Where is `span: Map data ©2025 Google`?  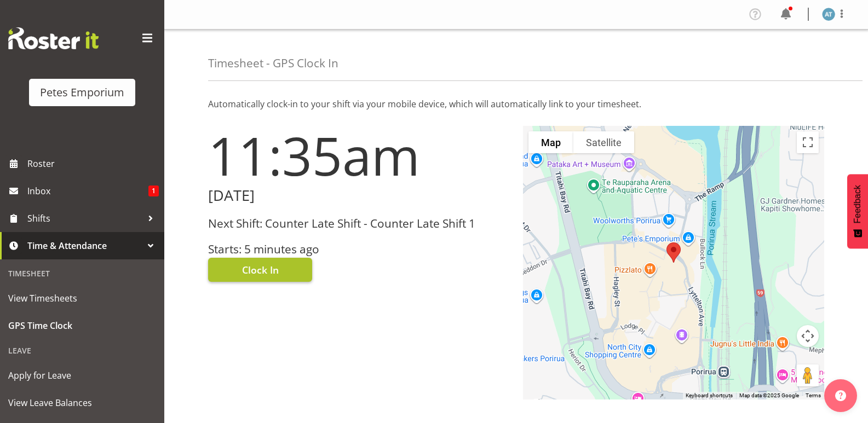
span: Map data ©2025 Google is located at coordinates (769, 395).